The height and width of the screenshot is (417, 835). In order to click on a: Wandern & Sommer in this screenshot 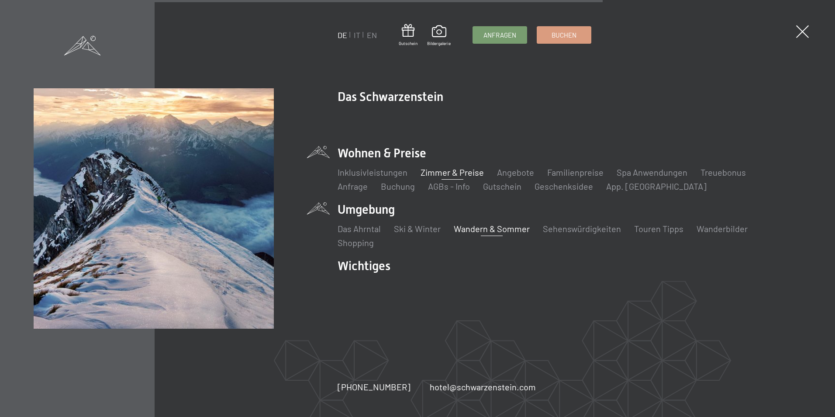, I will do `click(492, 228)`.